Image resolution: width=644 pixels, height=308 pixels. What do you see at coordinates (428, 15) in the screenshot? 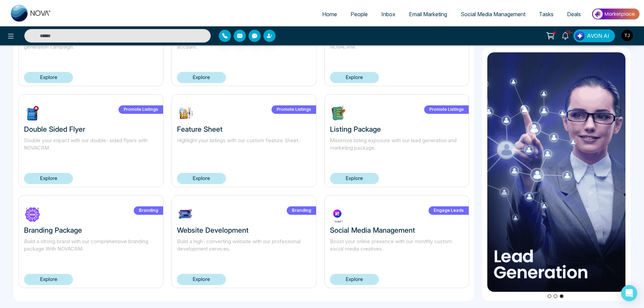
I see `a: Email Marketing` at bounding box center [428, 15].